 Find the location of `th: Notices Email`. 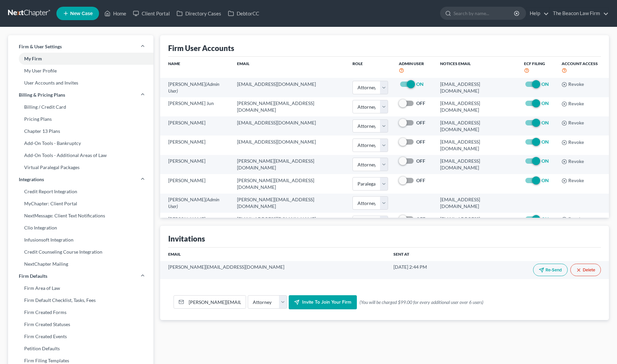

th: Notices Email is located at coordinates (477, 67).